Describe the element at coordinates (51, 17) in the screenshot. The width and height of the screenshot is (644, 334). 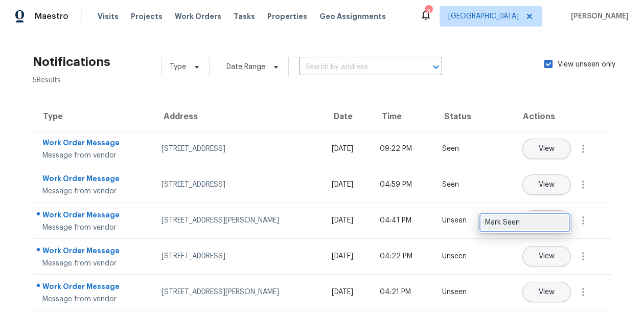
I see `span: Maestro` at that location.